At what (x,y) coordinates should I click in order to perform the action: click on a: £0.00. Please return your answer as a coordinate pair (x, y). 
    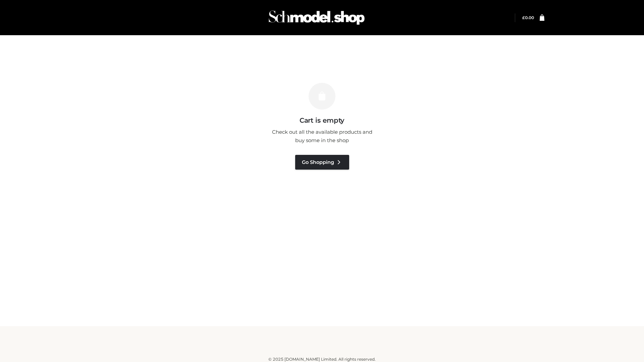
    Looking at the image, I should click on (528, 17).